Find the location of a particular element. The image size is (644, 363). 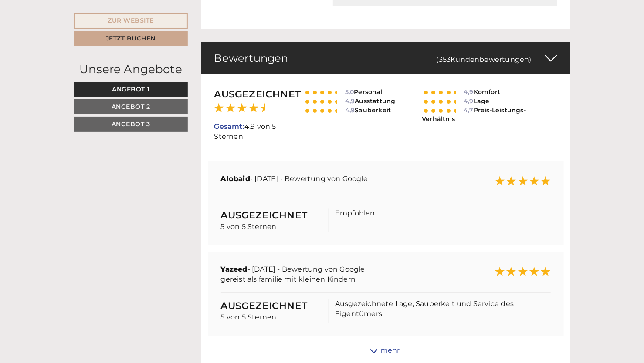

strong: Yazeed is located at coordinates (234, 269).